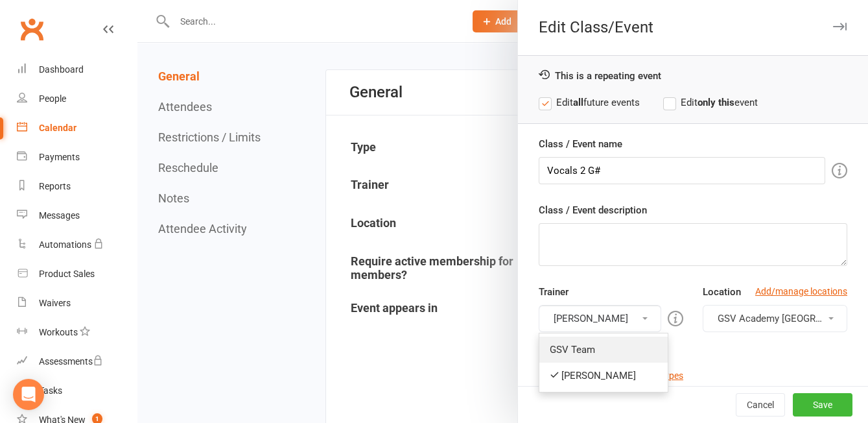  I want to click on div: Open Intercom Messenger, so click(28, 394).